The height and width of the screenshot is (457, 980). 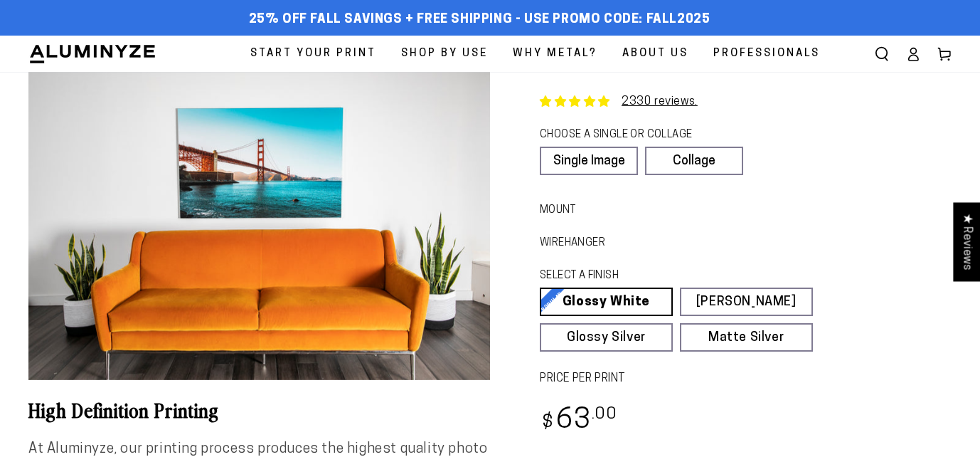 I want to click on legend: WireHanger, so click(x=560, y=244).